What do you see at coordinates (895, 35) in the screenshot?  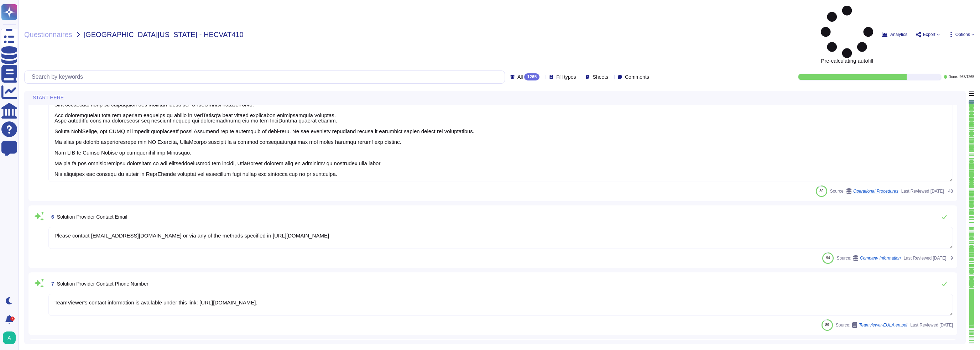 I see `button: Analytics` at bounding box center [895, 35].